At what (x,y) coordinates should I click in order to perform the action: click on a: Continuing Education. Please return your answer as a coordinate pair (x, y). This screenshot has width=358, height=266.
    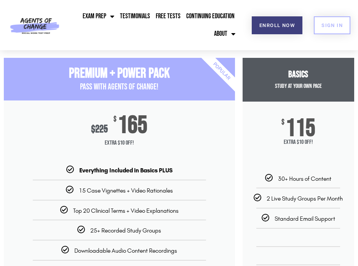
    Looking at the image, I should click on (210, 16).